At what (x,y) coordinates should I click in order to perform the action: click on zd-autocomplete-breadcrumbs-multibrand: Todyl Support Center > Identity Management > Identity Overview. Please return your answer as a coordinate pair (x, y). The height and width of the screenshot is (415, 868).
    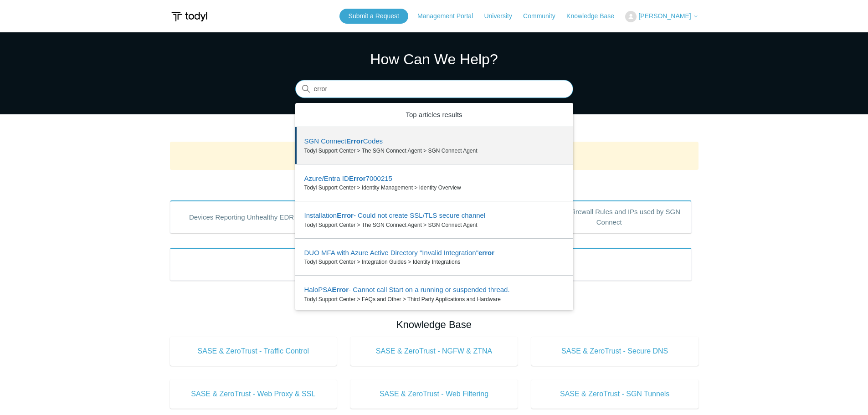
    Looking at the image, I should click on (434, 188).